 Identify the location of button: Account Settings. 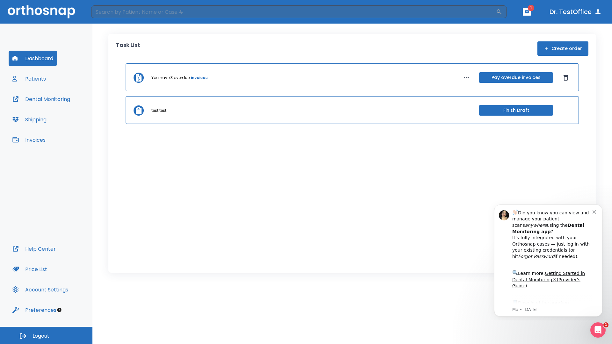
(40, 290).